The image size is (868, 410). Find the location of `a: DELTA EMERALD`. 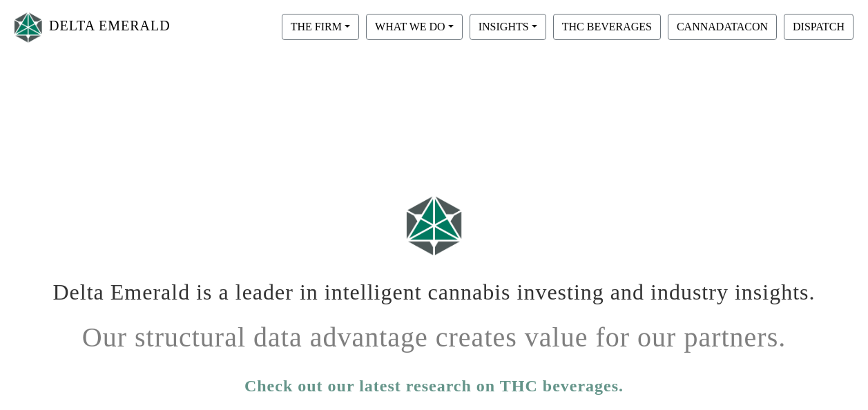

a: DELTA EMERALD is located at coordinates (91, 27).